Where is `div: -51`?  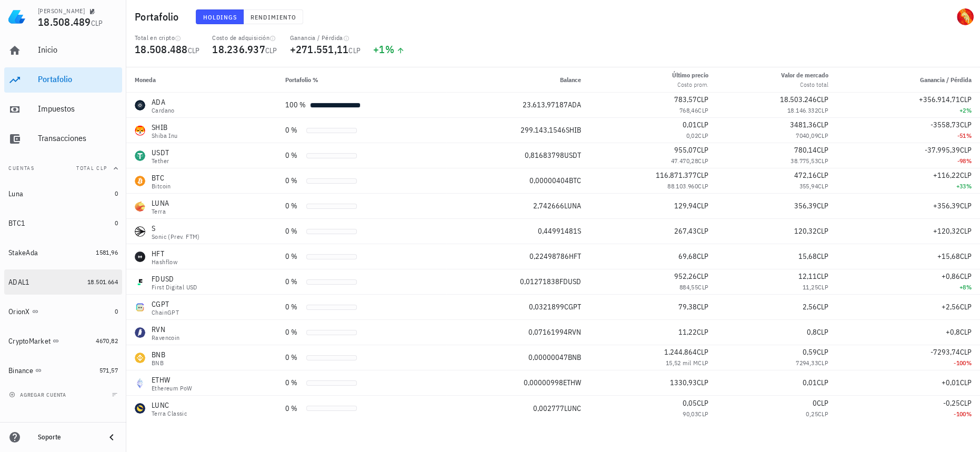
div: -51 is located at coordinates (908, 136).